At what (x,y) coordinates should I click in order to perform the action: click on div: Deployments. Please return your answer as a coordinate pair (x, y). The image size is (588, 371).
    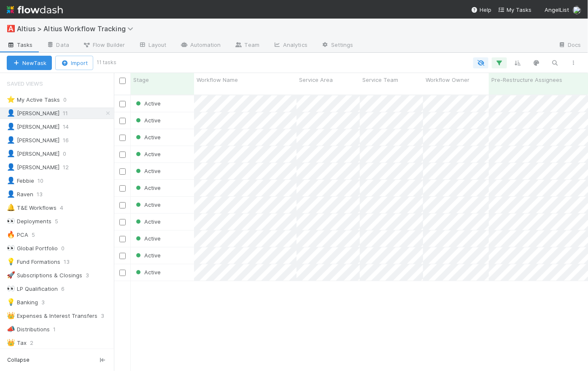
    Looking at the image, I should click on (29, 221).